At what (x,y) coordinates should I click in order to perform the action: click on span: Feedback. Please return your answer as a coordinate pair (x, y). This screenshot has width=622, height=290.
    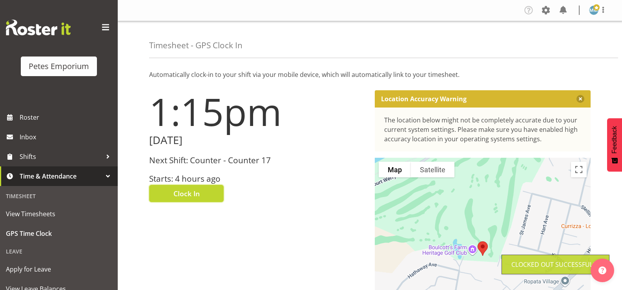
    Looking at the image, I should click on (614, 140).